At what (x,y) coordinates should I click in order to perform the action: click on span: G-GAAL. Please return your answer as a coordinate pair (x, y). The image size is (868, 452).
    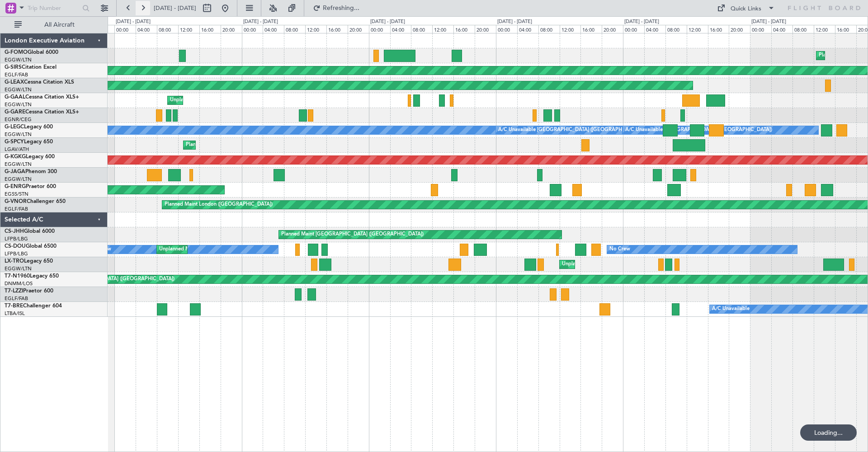
    Looking at the image, I should click on (15, 98).